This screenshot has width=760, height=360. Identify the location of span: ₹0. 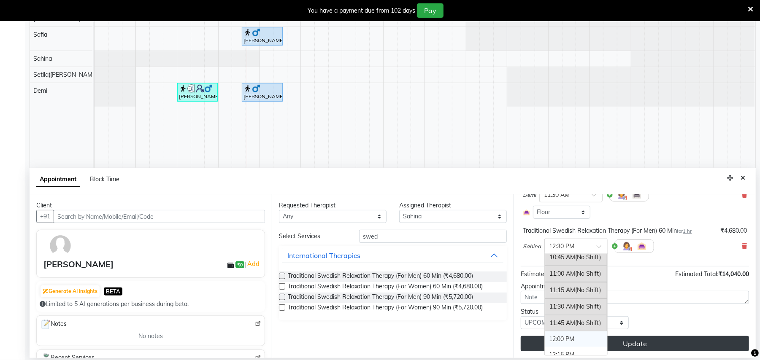
(240, 265).